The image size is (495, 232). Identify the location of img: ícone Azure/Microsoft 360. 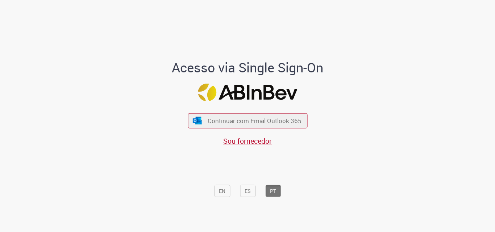
(198, 120).